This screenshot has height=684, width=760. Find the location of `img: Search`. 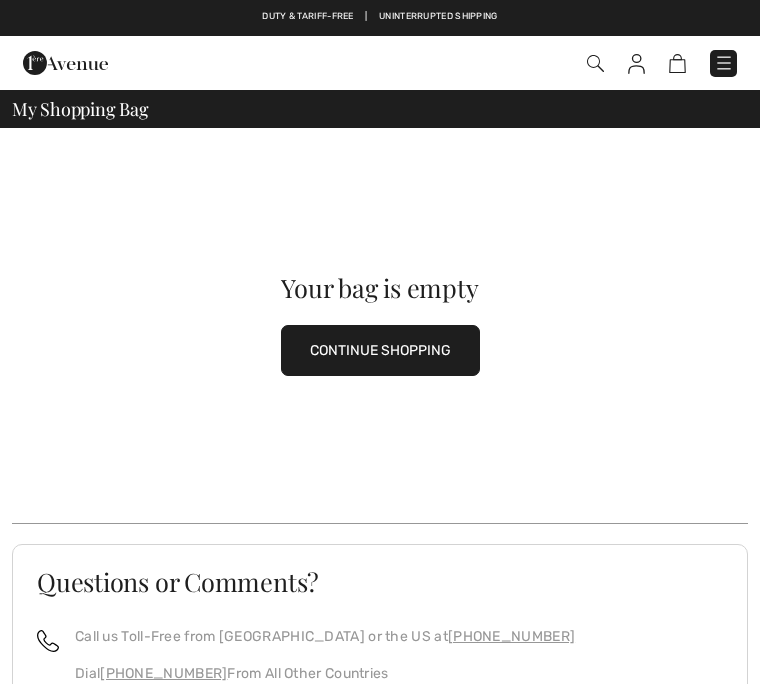

img: Search is located at coordinates (595, 63).